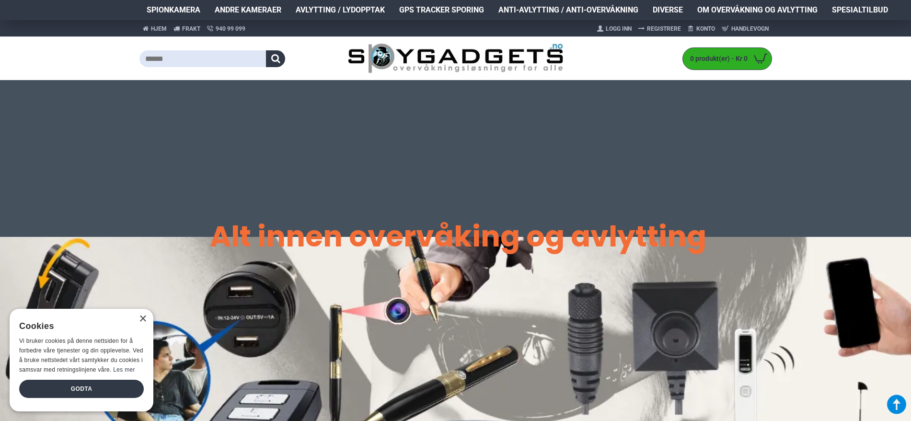  What do you see at coordinates (701, 29) in the screenshot?
I see `a: Konto` at bounding box center [701, 29].